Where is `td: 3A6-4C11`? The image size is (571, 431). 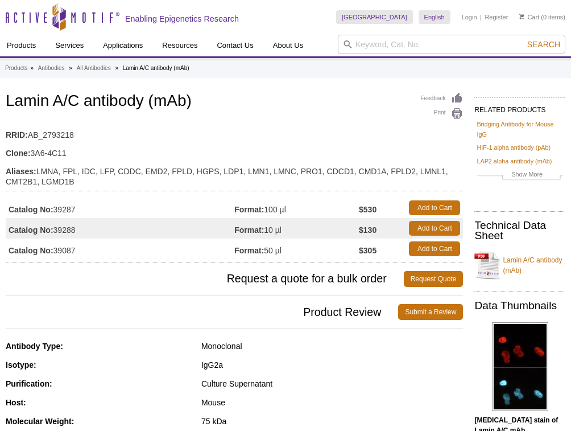 td: 3A6-4C11 is located at coordinates (234, 150).